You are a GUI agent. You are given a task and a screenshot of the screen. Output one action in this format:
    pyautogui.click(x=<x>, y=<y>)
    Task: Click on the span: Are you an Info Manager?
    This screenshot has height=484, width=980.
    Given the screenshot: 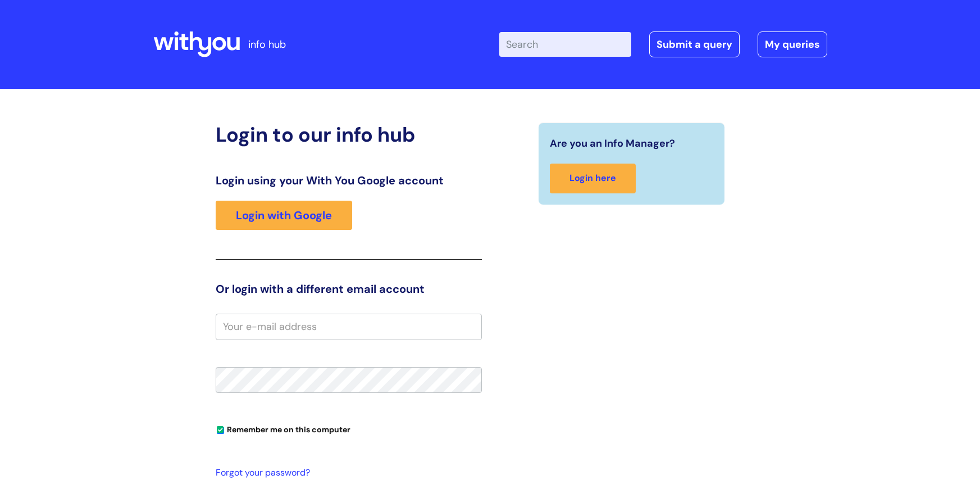 What is the action you would take?
    pyautogui.click(x=612, y=143)
    